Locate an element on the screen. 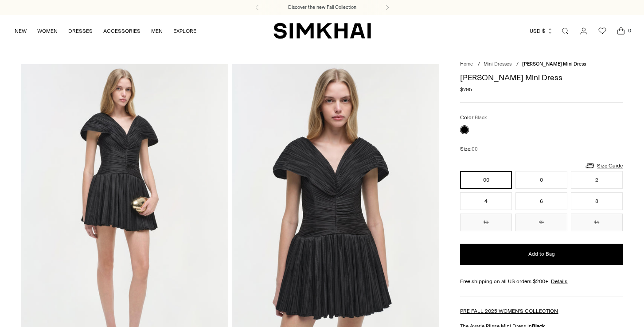 Image resolution: width=644 pixels, height=327 pixels. a: Size Guide is located at coordinates (604, 165).